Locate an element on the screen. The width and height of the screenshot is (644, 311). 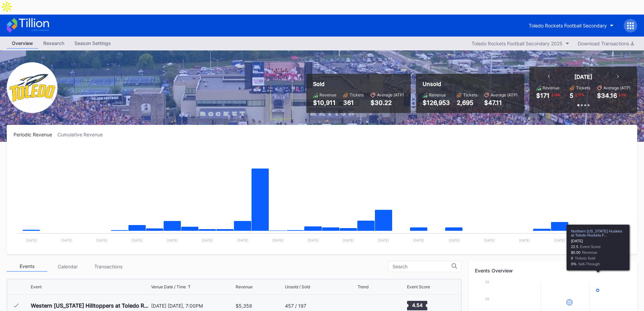
text: 4.54 is located at coordinates (417, 305).